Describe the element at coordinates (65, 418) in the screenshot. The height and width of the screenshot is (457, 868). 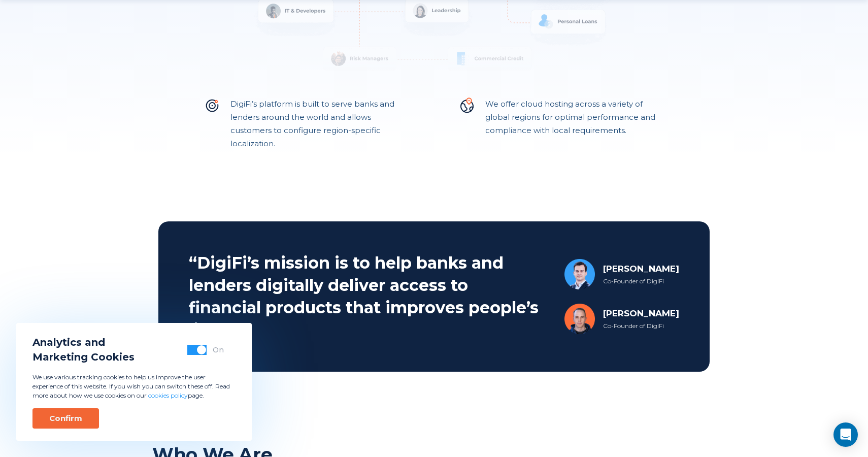
I see `button: Confirm` at that location.